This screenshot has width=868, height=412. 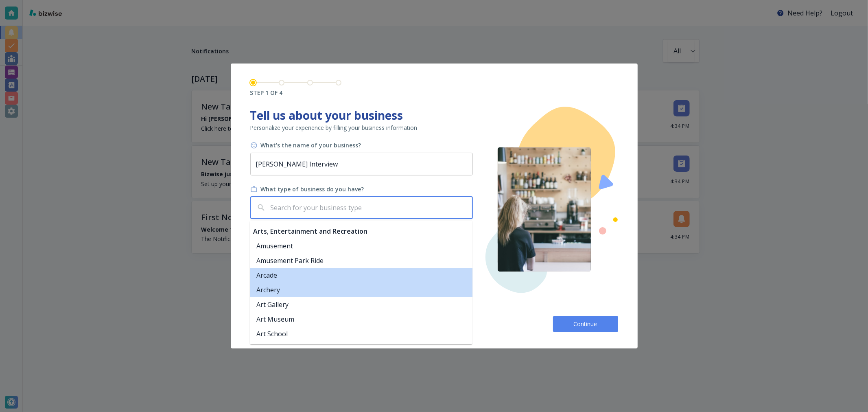 What do you see at coordinates (361, 334) in the screenshot?
I see `li: Art School` at bounding box center [361, 334].